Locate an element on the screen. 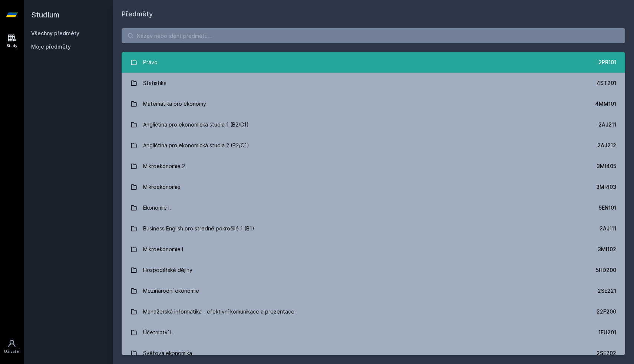 Image resolution: width=634 pixels, height=364 pixels. a: Study is located at coordinates (12, 41).